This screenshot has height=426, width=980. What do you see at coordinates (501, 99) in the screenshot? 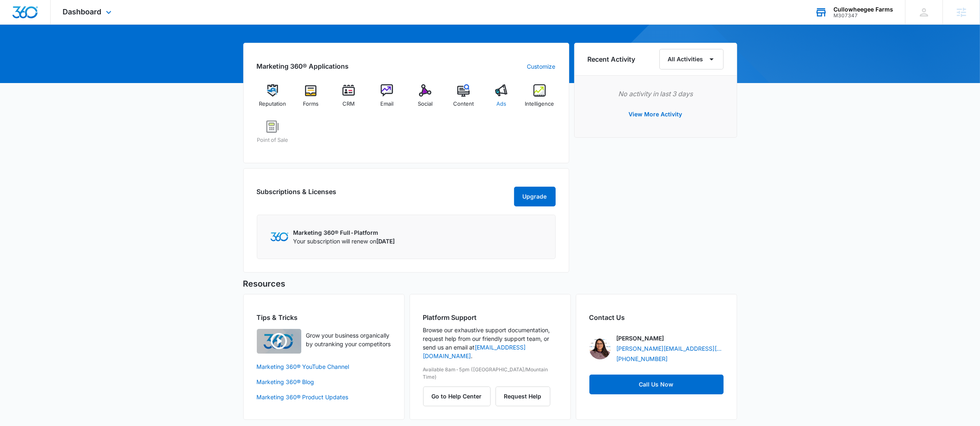
I see `a: Ads` at bounding box center [501, 99].